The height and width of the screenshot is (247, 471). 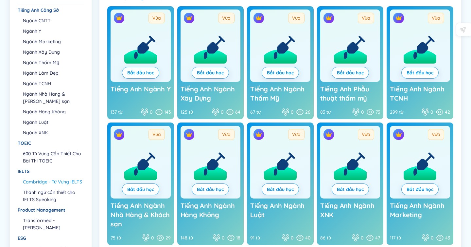 I want to click on span: Tiếng Anh Ngành Nhà Hàng & Khách sạn, so click(x=140, y=214).